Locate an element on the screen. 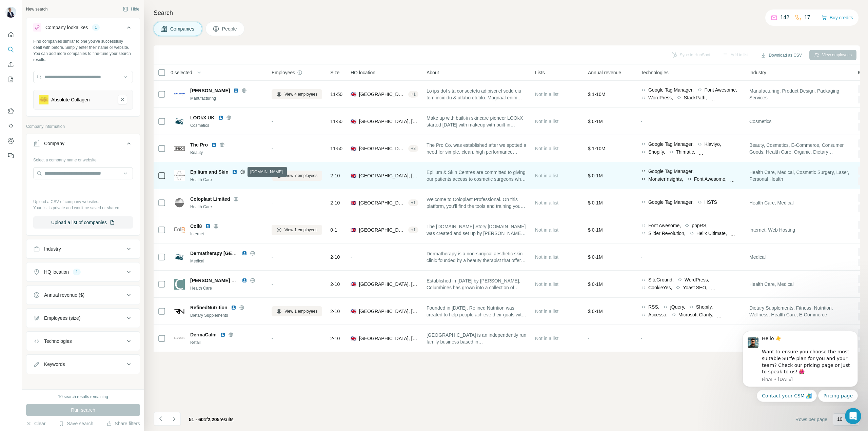 This screenshot has width=868, height=431. span: Klaviyo, is located at coordinates (713, 144).